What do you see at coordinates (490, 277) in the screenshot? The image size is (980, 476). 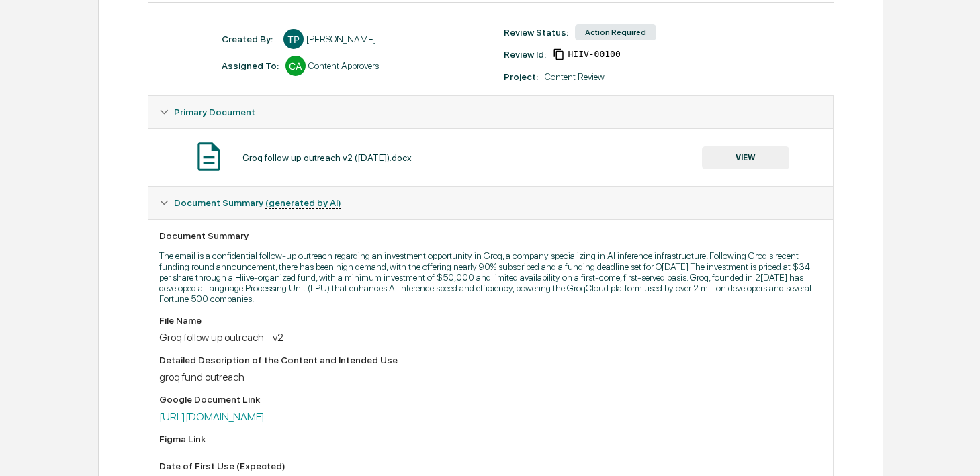 I see `p: The email is a confidential follow-up outreach regarding an investment opportunity in Groq, a com...` at bounding box center [490, 277].